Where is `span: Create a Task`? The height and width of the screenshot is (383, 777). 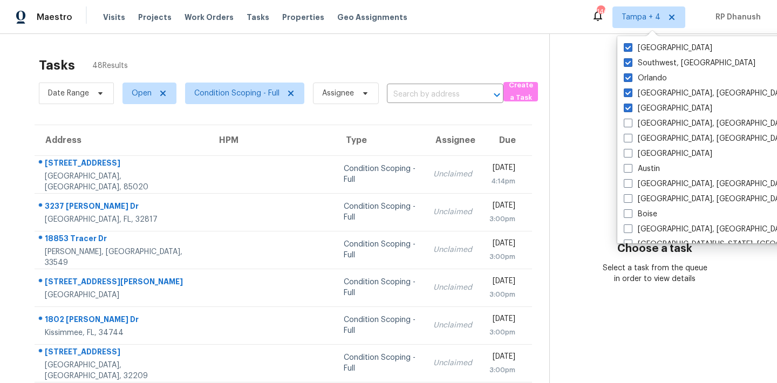 span: Create a Task is located at coordinates (521, 92).